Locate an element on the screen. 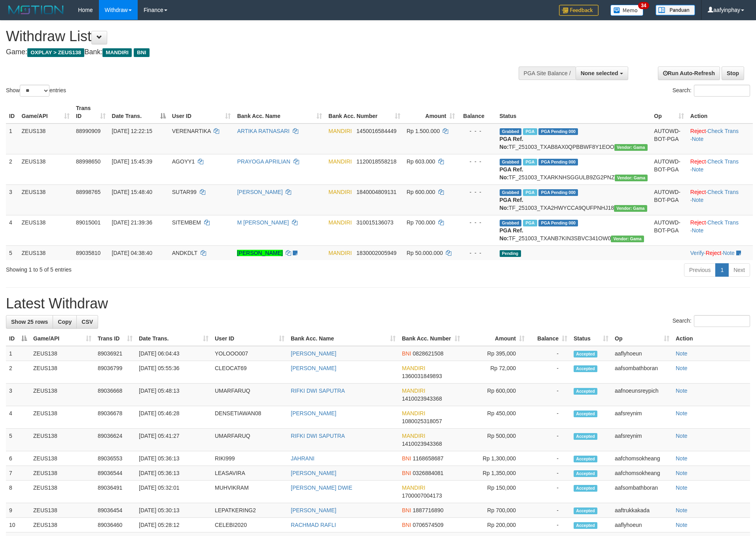 The width and height of the screenshot is (756, 536). span: Copy 1830002005949 to clipboard is located at coordinates (376, 253).